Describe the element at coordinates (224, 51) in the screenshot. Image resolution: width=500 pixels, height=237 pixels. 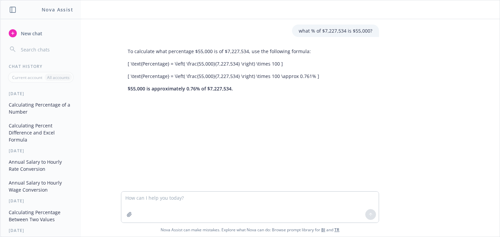
I see `p: To calculate what percentage $55,000 is of $7,227,534, use the following formula:` at that location.